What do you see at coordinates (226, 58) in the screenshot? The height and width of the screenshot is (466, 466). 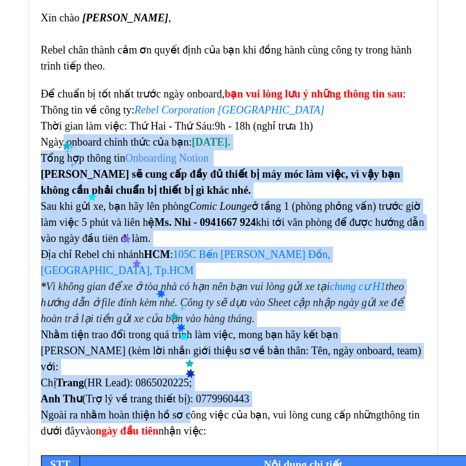 I see `font: Rebel chân thành cảm ơn quyết định của bạn khi đồng hành cùng công ty trong hành trình tiếp theo.` at bounding box center [226, 58].